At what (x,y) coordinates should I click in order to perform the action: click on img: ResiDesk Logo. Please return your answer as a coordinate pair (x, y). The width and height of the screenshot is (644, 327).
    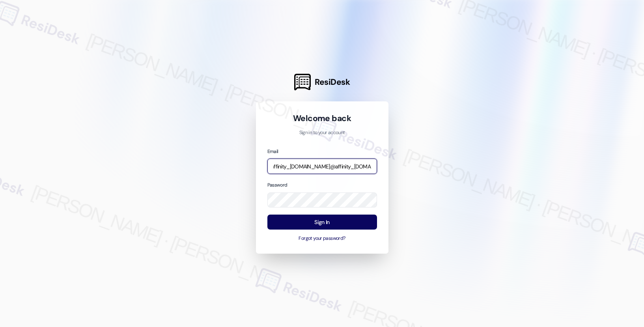
    Looking at the image, I should click on (303, 82).